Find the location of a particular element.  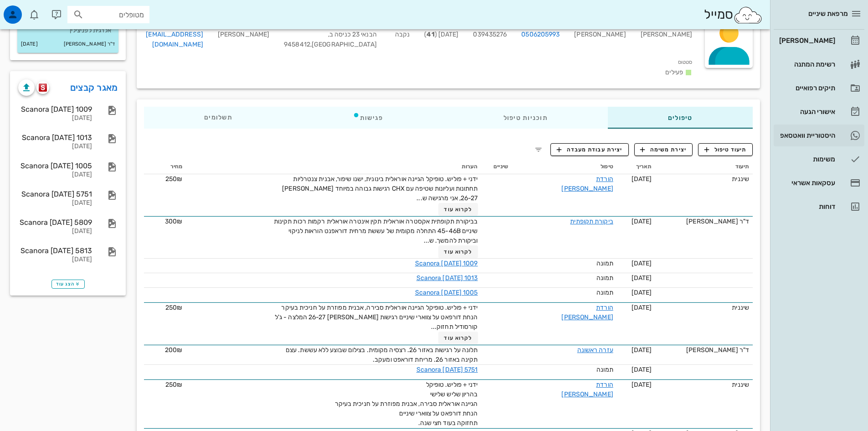

button: יצירת משימה is located at coordinates (663, 150).